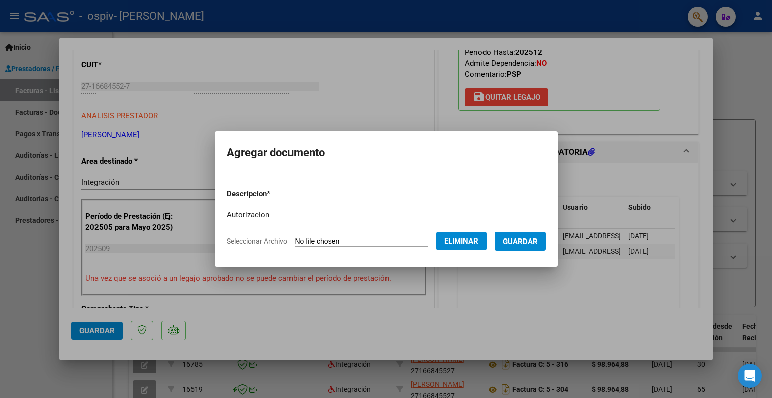 This screenshot has width=772, height=398. Describe the element at coordinates (520, 241) in the screenshot. I see `button: Guardar` at that location.